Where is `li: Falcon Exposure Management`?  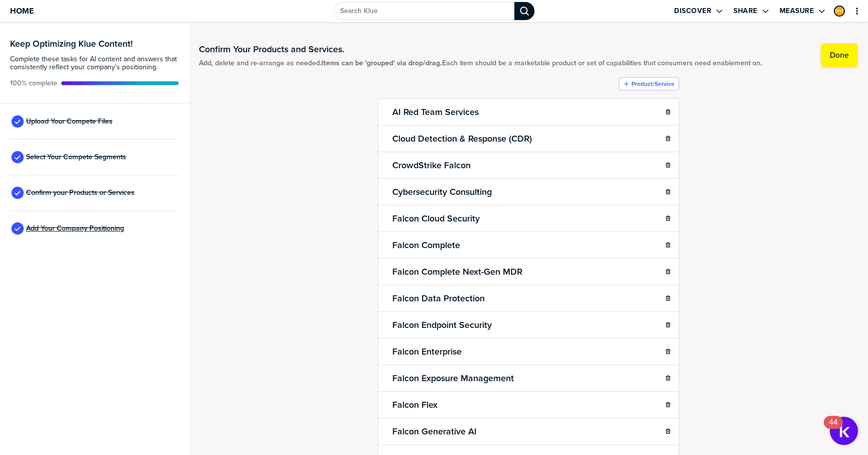
li: Falcon Exposure Management is located at coordinates (529, 378).